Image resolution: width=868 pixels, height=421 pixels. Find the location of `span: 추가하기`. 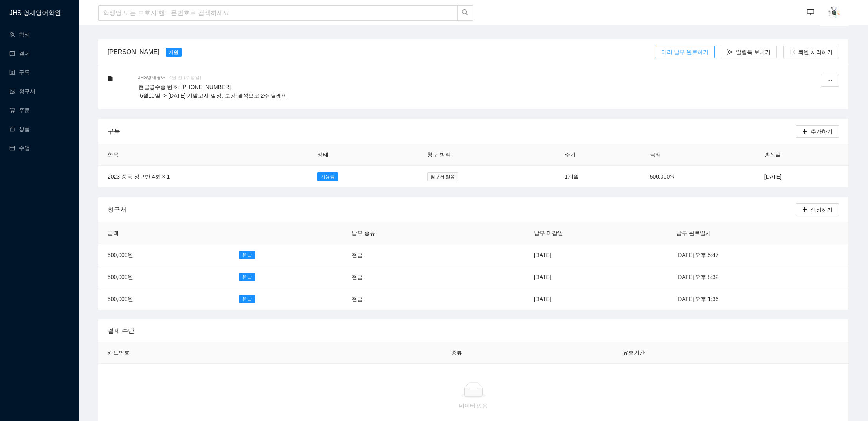

span: 추가하기 is located at coordinates (822, 131).